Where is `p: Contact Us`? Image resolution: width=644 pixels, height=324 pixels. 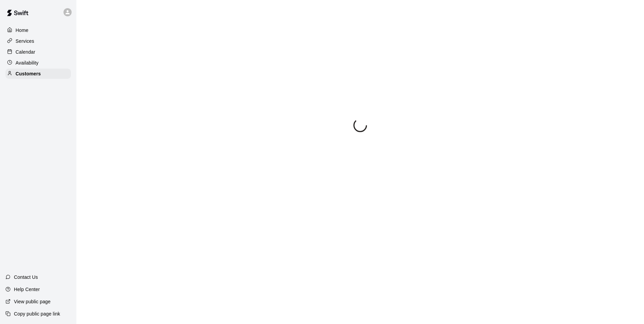
p: Contact Us is located at coordinates (26, 277).